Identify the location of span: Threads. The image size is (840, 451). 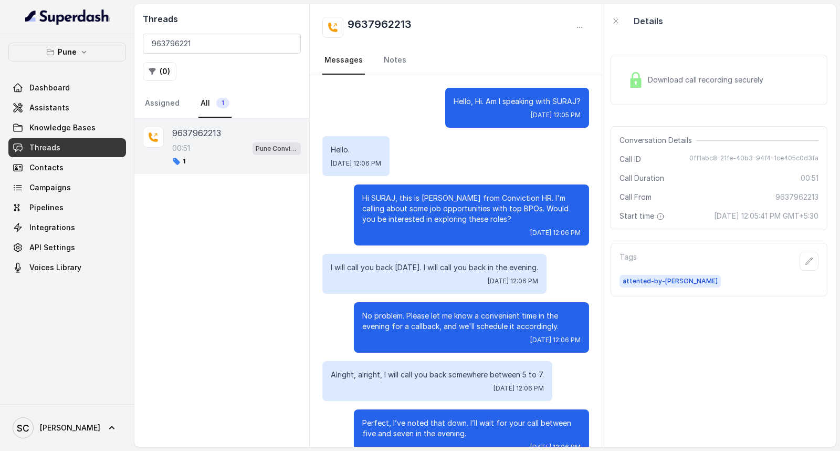
(45, 148).